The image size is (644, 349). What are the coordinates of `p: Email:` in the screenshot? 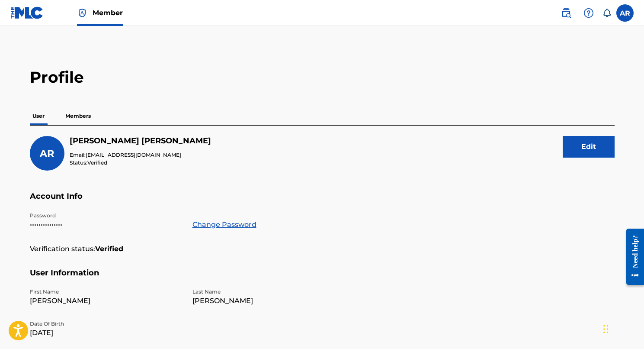 It's located at (140, 155).